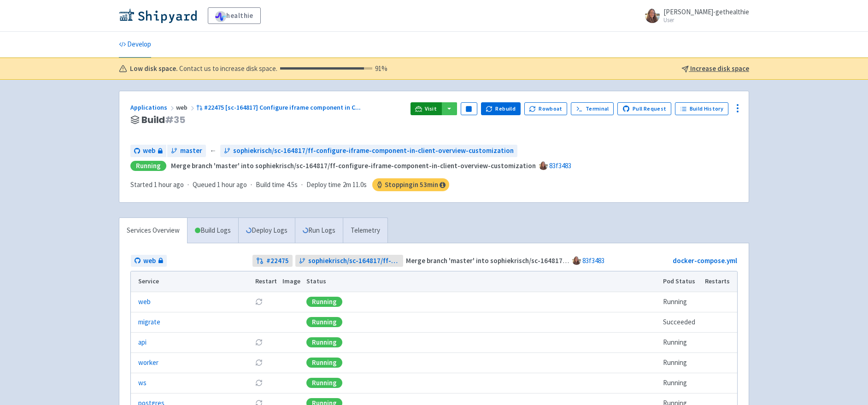 Image resolution: width=868 pixels, height=405 pixels. Describe the element at coordinates (191, 151) in the screenshot. I see `span: master` at that location.